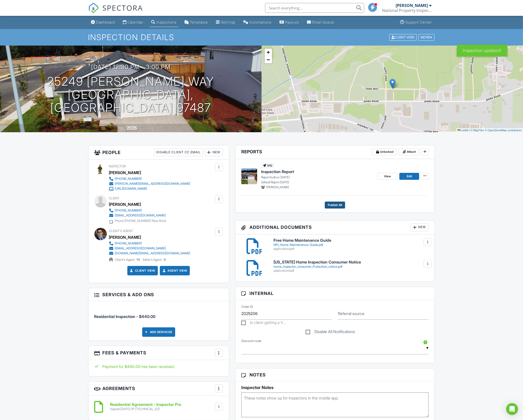 The height and width of the screenshot is (420, 523). I want to click on a: Zoom out, so click(268, 60).